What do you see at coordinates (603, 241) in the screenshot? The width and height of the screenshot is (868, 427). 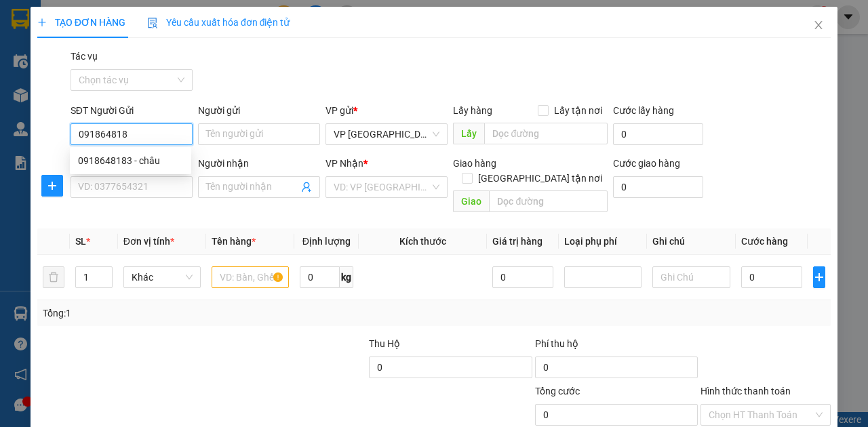 I see `th: Loại phụ phí` at bounding box center [603, 241].